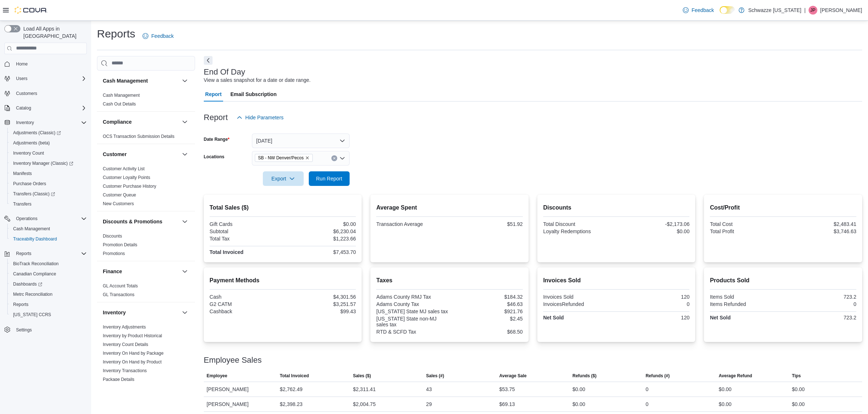  What do you see at coordinates (37, 133) in the screenshot?
I see `a: Adjustments (Classic)` at bounding box center [37, 133].